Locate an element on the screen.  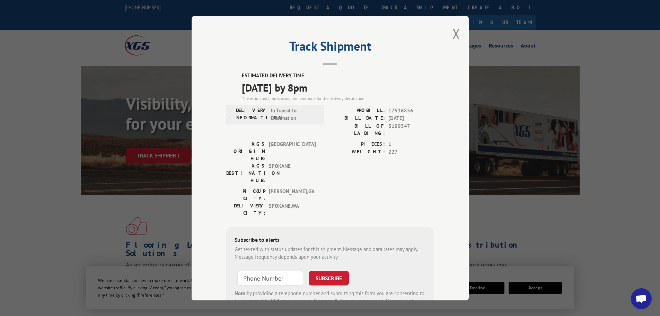
label: BILL DATE: is located at coordinates (358, 118).